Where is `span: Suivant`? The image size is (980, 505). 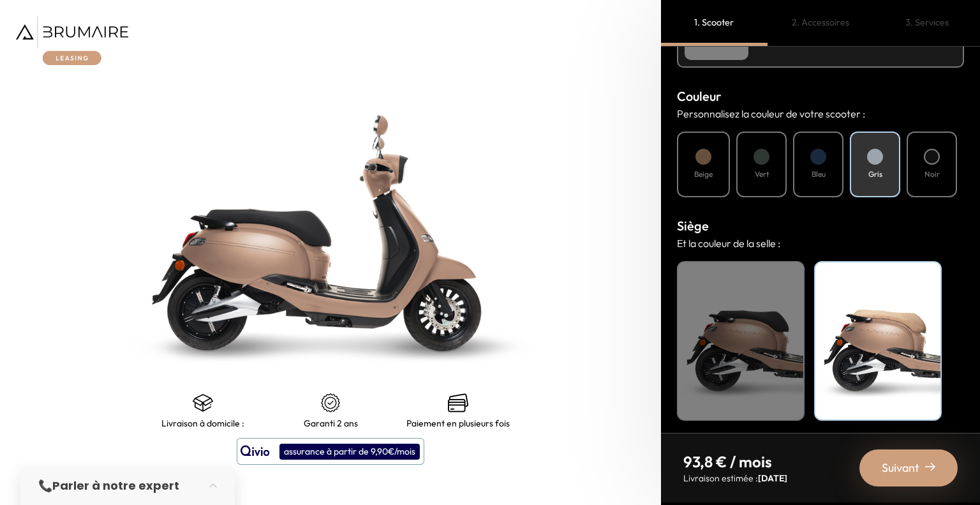 span: Suivant is located at coordinates (900, 468).